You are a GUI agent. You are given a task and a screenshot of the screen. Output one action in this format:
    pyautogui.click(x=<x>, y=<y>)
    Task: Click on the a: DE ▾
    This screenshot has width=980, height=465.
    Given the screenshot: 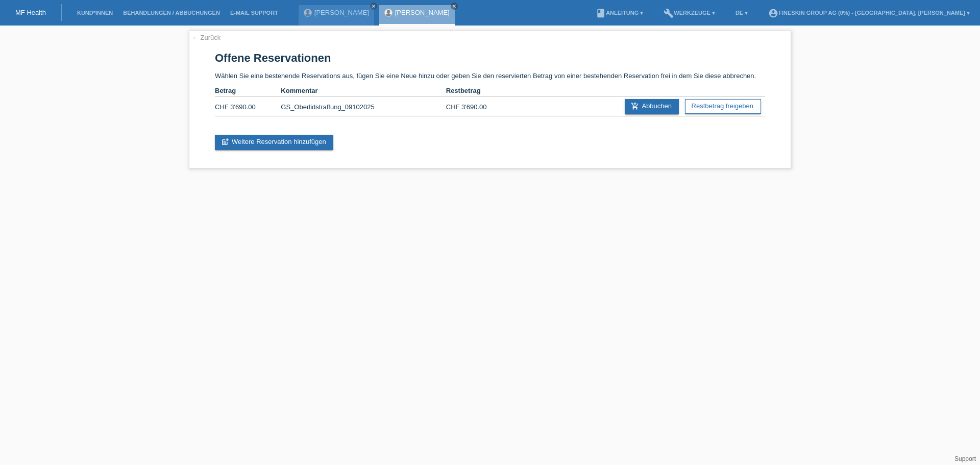 What is the action you would take?
    pyautogui.click(x=742, y=13)
    